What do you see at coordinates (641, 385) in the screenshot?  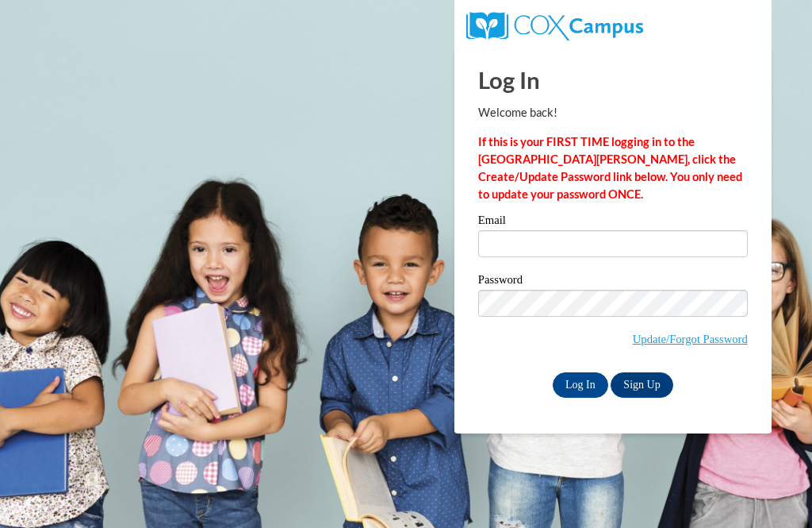 I see `a: Sign Up` at bounding box center [641, 385].